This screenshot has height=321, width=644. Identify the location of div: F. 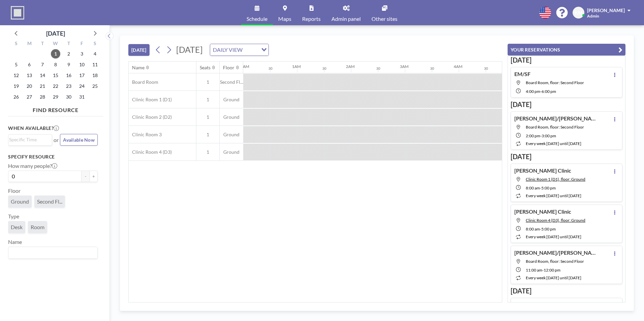
(81, 44).